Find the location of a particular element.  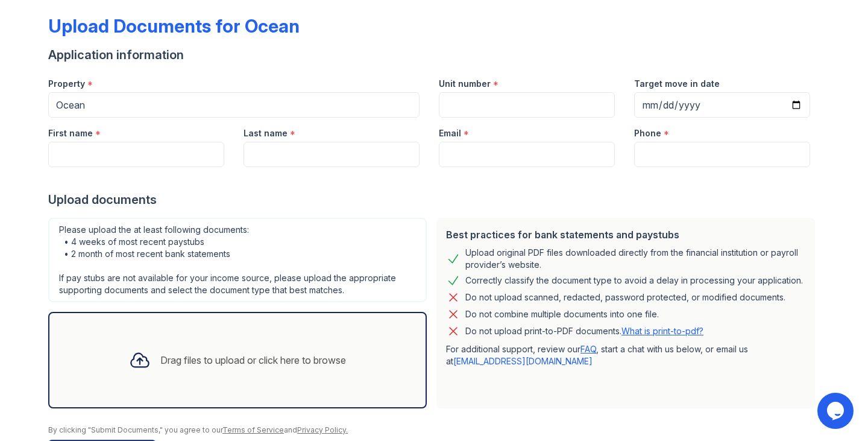

a: FAQ is located at coordinates (589, 348).